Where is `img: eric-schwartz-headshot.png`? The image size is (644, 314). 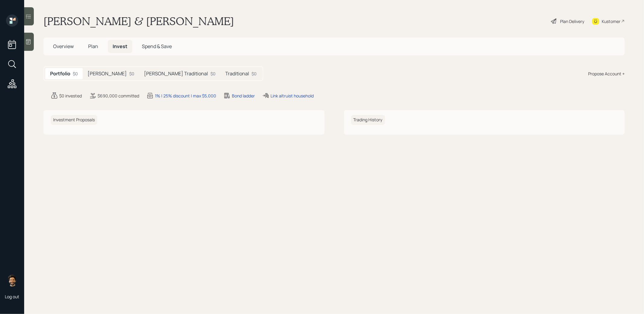 img: eric-schwartz-headshot.png is located at coordinates (12, 280).